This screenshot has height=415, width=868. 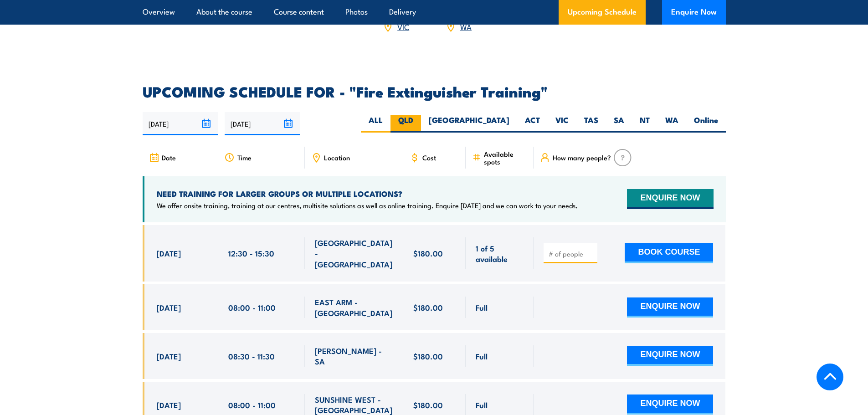 I want to click on span: Cost, so click(x=429, y=157).